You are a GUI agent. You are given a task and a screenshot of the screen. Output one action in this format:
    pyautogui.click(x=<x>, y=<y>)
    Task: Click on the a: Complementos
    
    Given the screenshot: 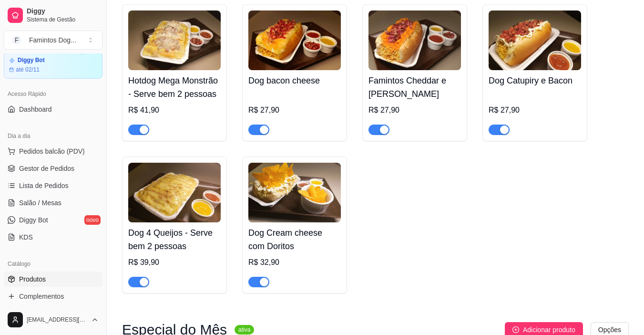 What is the action you would take?
    pyautogui.click(x=53, y=296)
    